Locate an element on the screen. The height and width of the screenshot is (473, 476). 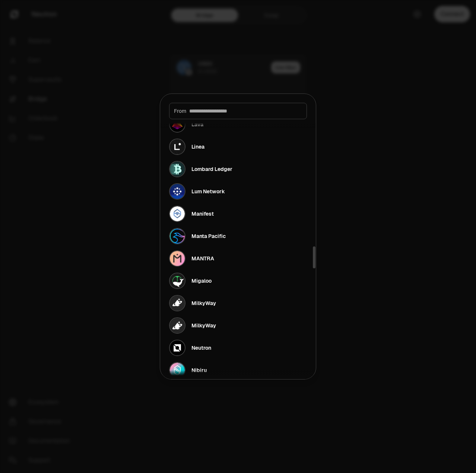
img: Linea Logo is located at coordinates (177, 147).